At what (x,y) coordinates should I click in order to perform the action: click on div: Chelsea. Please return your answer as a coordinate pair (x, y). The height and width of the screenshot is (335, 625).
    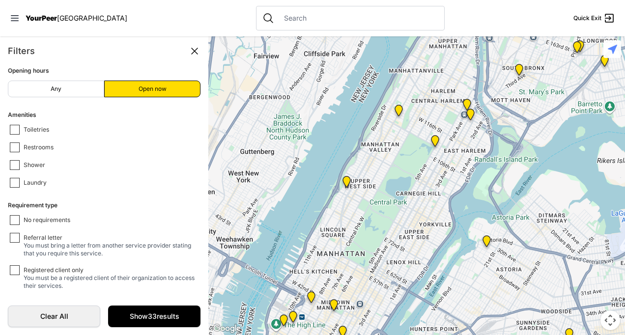
    Looking at the image, I should click on (293, 319).